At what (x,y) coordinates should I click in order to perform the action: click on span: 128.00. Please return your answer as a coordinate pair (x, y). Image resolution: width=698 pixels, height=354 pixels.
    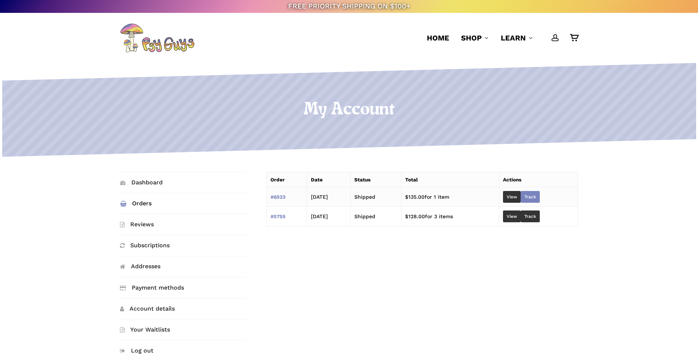
    Looking at the image, I should click on (415, 216).